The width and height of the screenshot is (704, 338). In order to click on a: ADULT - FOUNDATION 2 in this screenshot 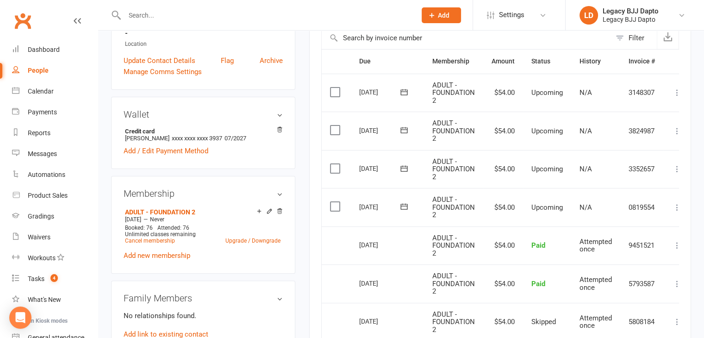, I will do `click(160, 212)`.